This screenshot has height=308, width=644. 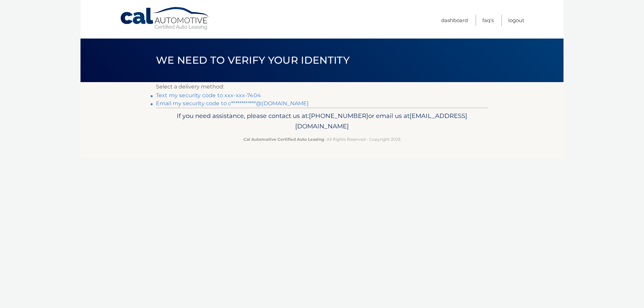 What do you see at coordinates (322, 139) in the screenshot?
I see `p: - All Rights Reserved - Copyright 2025` at bounding box center [322, 139].